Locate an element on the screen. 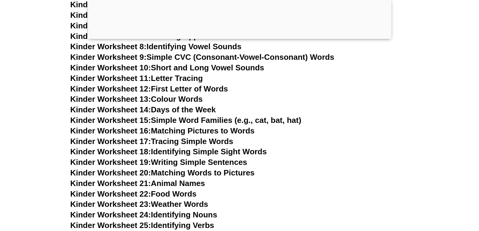 This screenshot has height=231, width=479. a: Kinder Worksheet 8:Identifying Vowel Sounds is located at coordinates (156, 47).